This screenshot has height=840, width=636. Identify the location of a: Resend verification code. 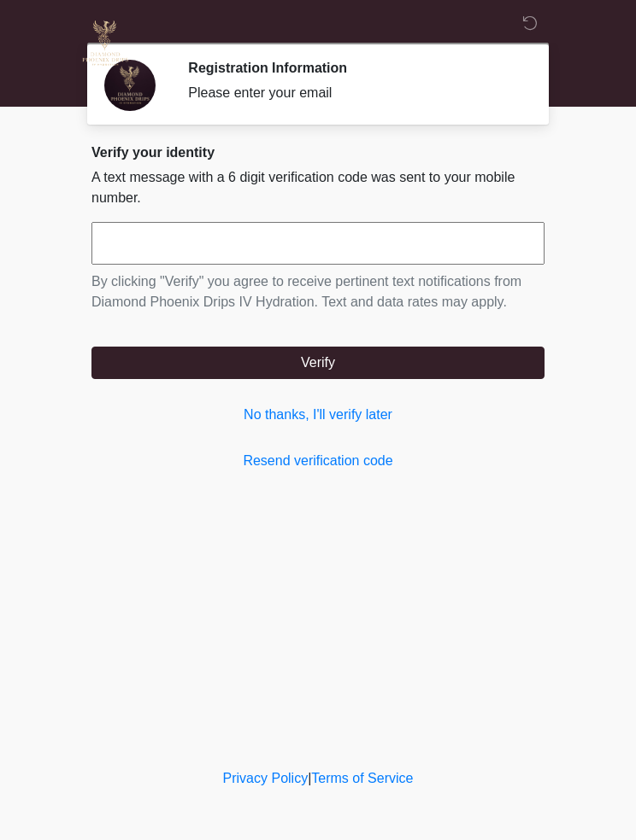
(318, 461).